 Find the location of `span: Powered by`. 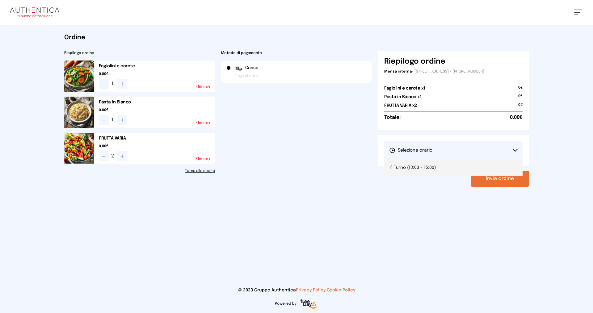

span: Powered by is located at coordinates (286, 304).